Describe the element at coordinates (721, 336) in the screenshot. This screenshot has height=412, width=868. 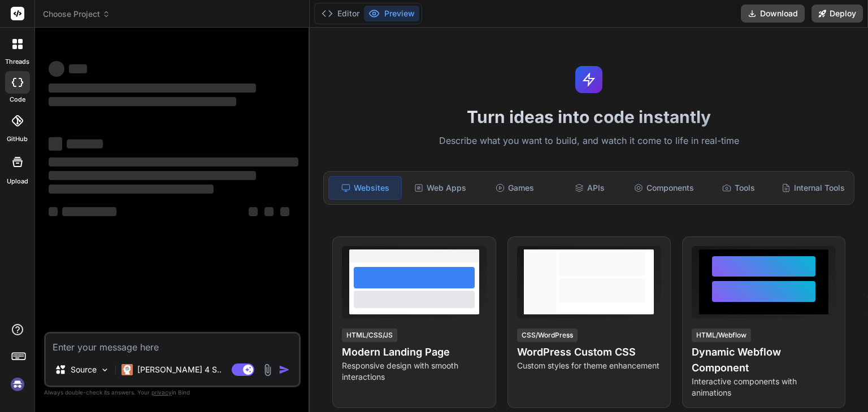
I see `div: HTML/Webflow` at that location.